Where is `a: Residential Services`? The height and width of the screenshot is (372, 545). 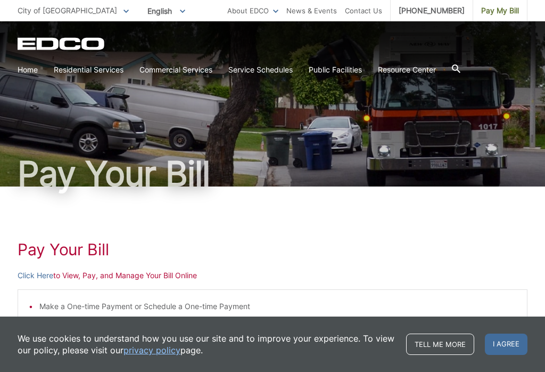 a: Residential Services is located at coordinates (88, 70).